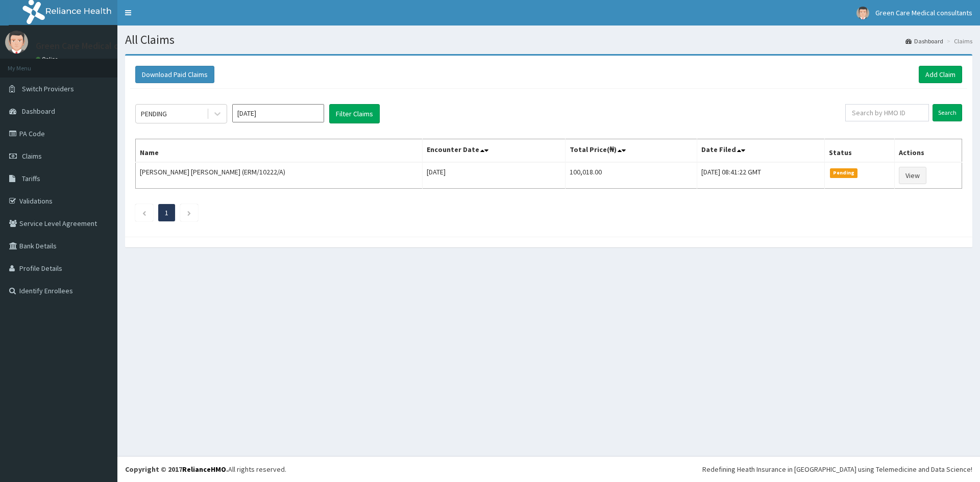 The width and height of the screenshot is (980, 482). Describe the element at coordinates (98, 46) in the screenshot. I see `p: Green Care Medical consultants` at that location.